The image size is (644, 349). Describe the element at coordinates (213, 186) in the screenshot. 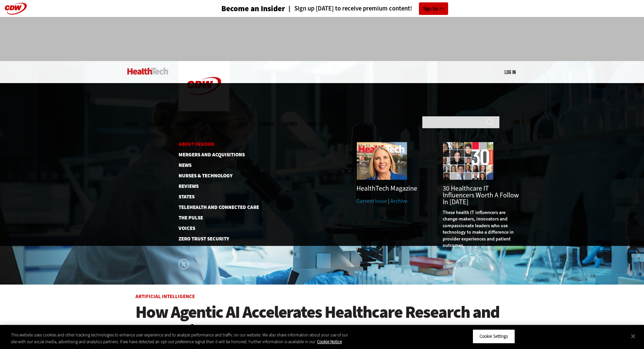

I see `a: Reviews` at that location.